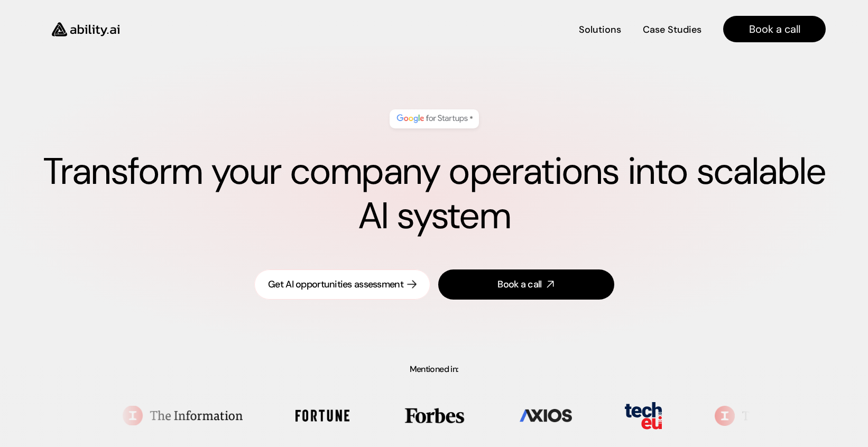 The width and height of the screenshot is (868, 447). I want to click on a: Solutions, so click(600, 29).